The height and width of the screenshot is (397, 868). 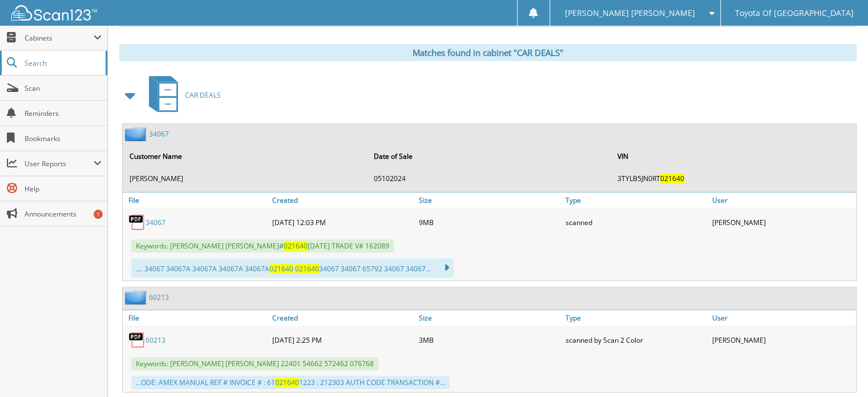 I want to click on a: CAR DEALS, so click(x=181, y=95).